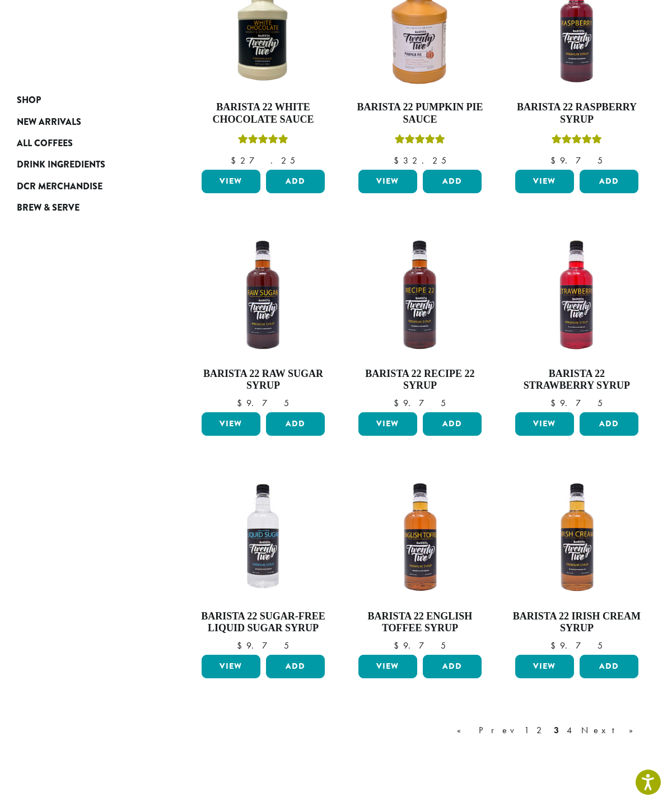  Describe the element at coordinates (263, 294) in the screenshot. I see `img: RAW-SUGAR-300x300.png` at that location.